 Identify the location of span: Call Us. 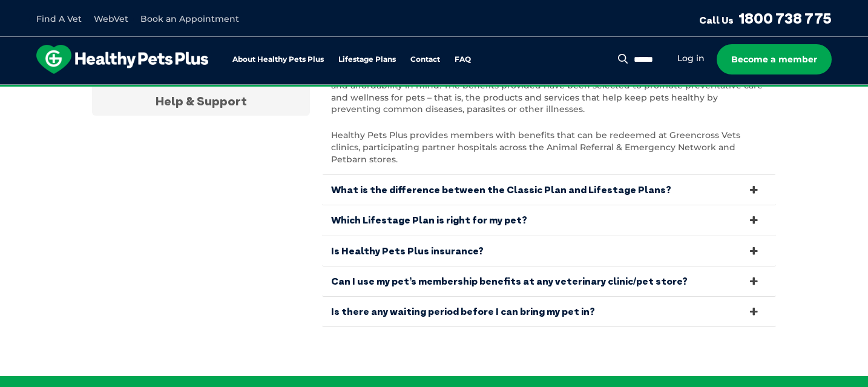
(717, 20).